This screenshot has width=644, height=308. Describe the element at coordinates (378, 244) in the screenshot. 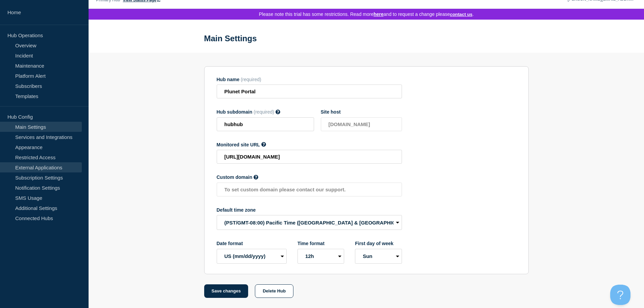

I see `div: First day of week` at that location.